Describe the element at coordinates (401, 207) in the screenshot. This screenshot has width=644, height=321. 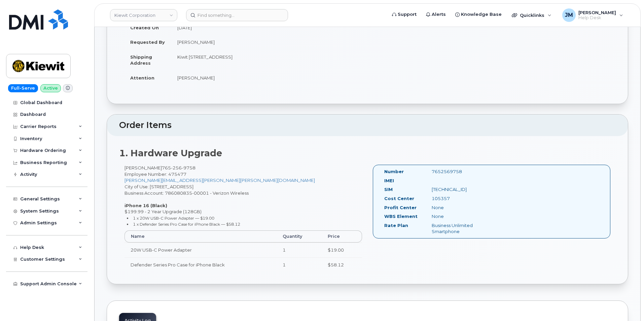
I see `label: Profit Center` at that location.